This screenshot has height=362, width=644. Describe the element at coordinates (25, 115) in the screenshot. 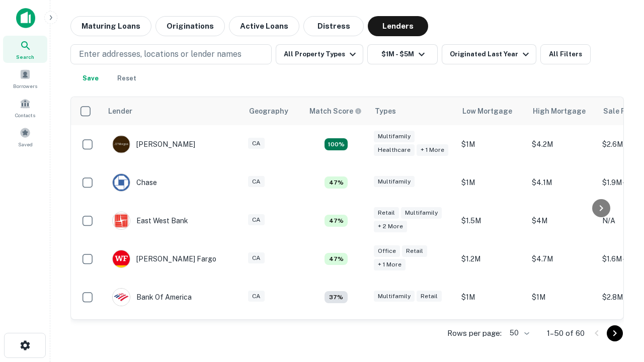

I see `span: Contacts` at that location.